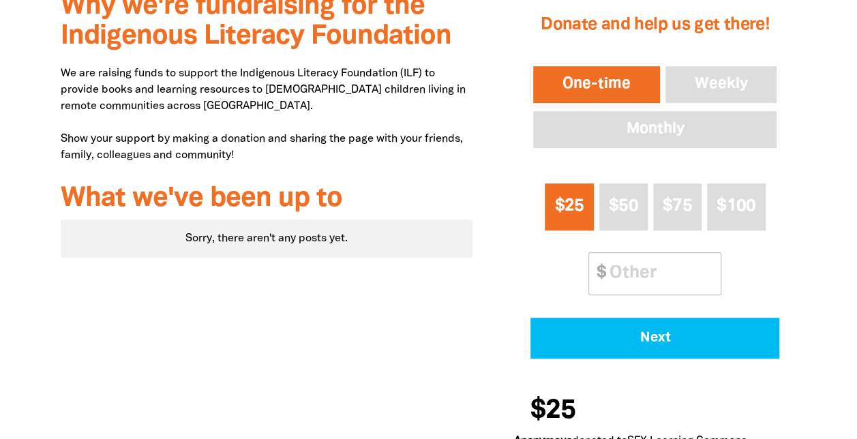  Describe the element at coordinates (655, 130) in the screenshot. I see `button: Monthly` at that location.